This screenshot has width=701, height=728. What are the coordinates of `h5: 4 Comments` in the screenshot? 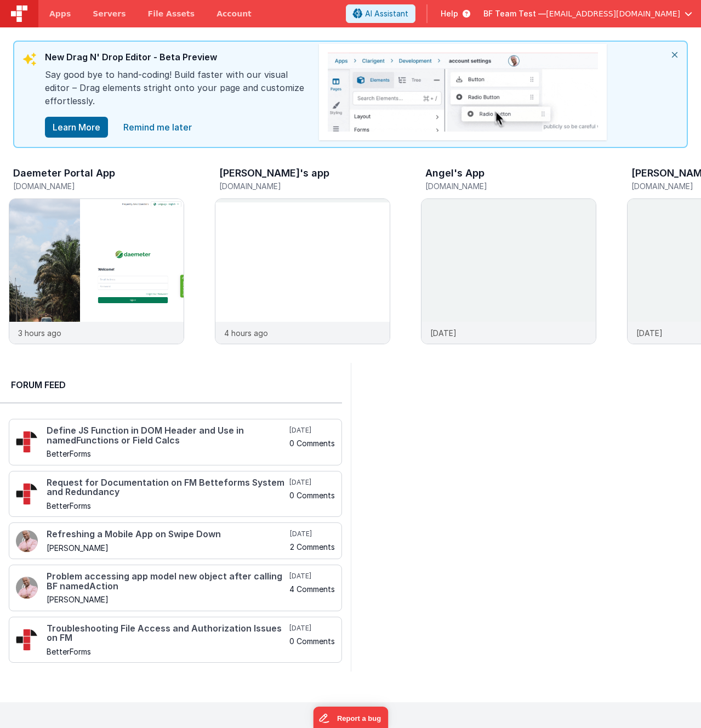 It's located at (312, 589).